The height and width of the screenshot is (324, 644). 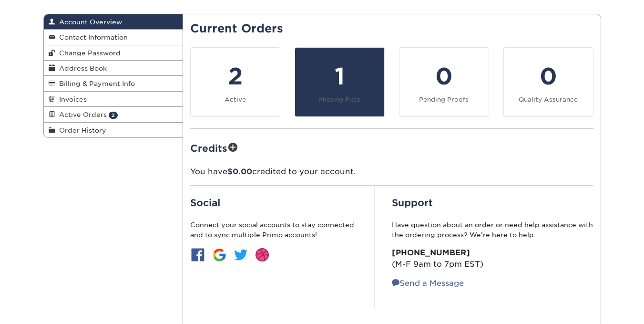 I want to click on h2: Support, so click(x=493, y=203).